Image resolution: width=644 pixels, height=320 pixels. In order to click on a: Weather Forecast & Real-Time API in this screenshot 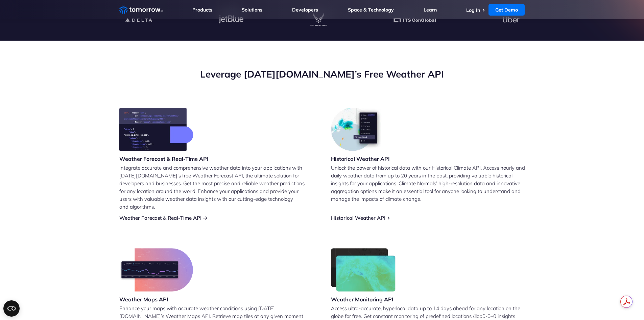, I will do `click(160, 218)`.